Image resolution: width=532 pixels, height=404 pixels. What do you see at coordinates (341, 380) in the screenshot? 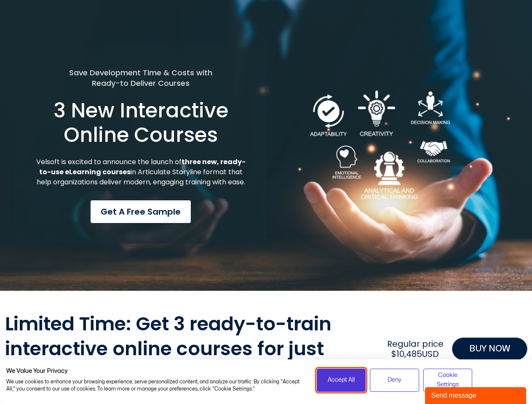
I see `button: Accept all cookies` at bounding box center [341, 380].